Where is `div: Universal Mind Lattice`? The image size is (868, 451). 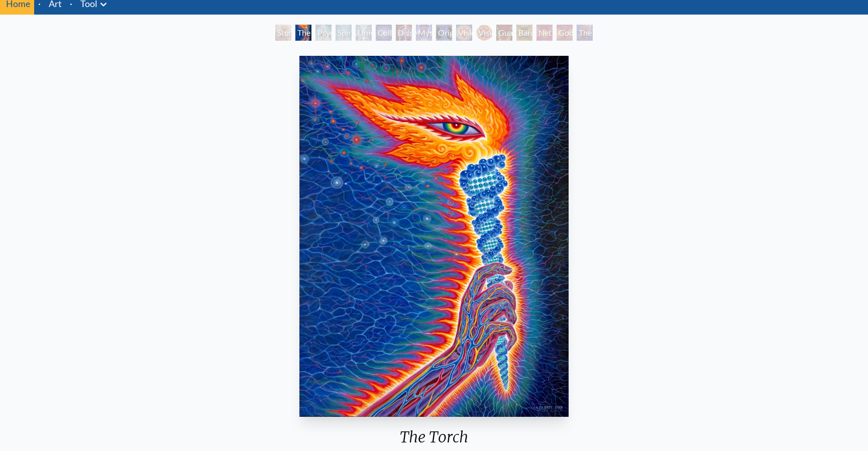 div: Universal Mind Lattice is located at coordinates (364, 33).